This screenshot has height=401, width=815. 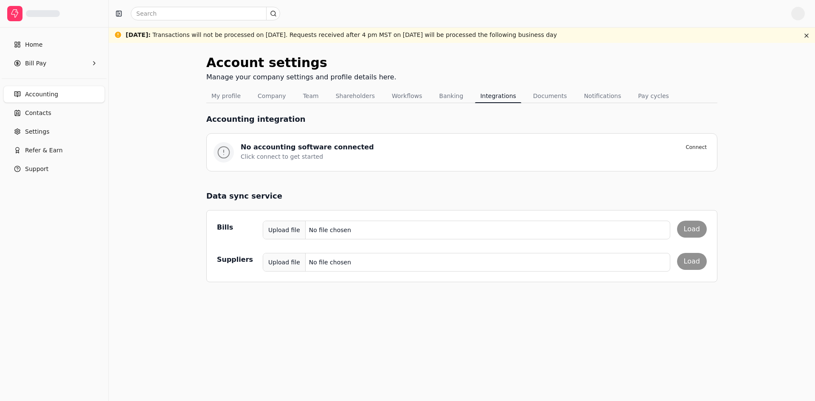 I want to click on div: Click connect to get started, so click(x=476, y=157).